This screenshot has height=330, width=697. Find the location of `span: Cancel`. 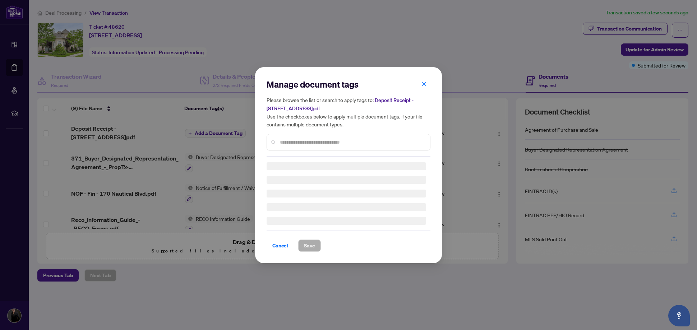

span: Cancel is located at coordinates (280, 246).